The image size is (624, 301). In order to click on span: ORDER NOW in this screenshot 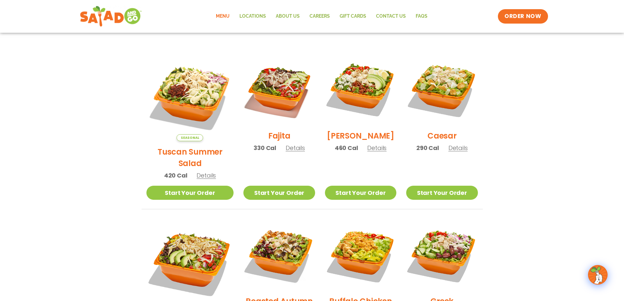, I will do `click(523, 16)`.